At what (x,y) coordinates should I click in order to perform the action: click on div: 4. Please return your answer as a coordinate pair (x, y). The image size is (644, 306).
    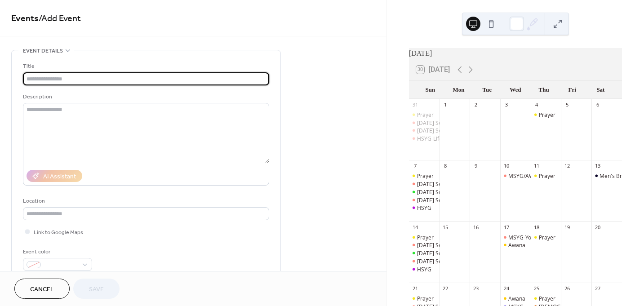
    Looking at the image, I should click on (536, 105).